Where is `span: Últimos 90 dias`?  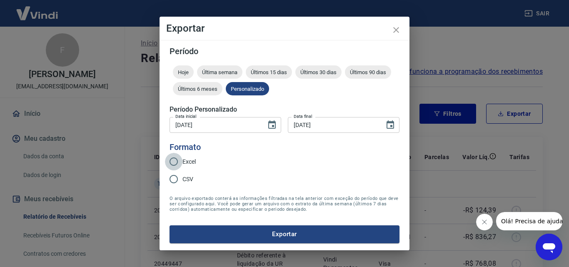
span: Últimos 90 dias is located at coordinates (368, 72).